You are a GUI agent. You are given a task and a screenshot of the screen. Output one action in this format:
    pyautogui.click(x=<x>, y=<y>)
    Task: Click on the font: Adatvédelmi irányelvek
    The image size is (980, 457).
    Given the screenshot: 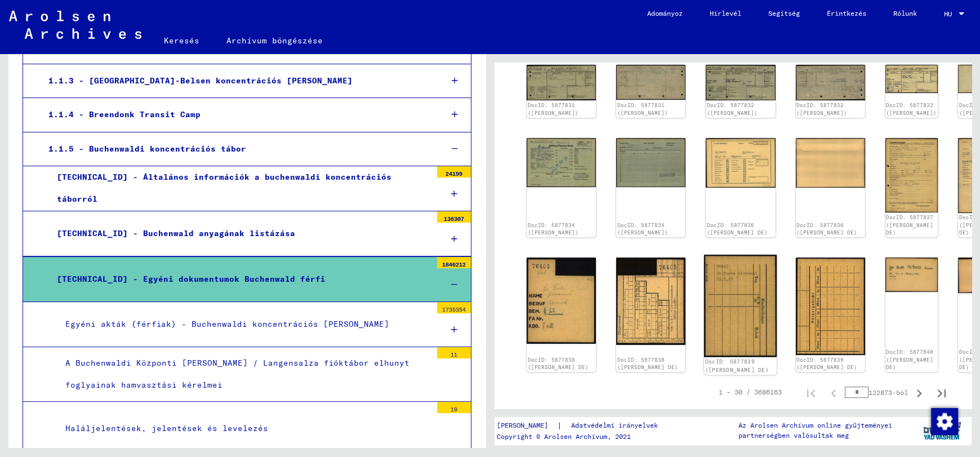 What is the action you would take?
    pyautogui.click(x=614, y=425)
    